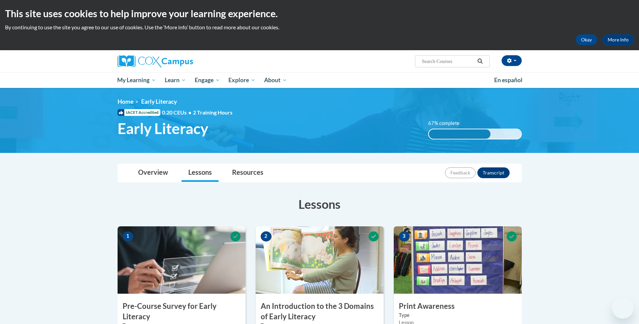 The width and height of the screenshot is (639, 324). I want to click on a: Overview, so click(153, 173).